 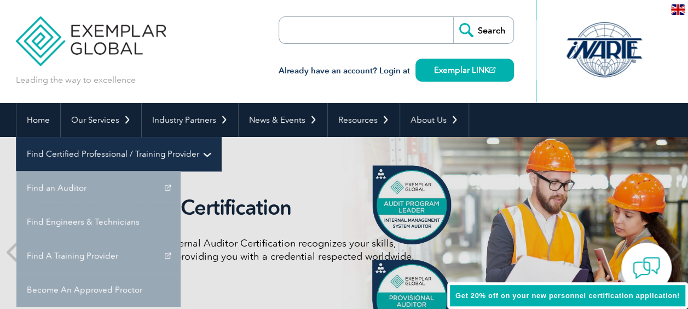 What do you see at coordinates (238, 208) in the screenshot?
I see `h2: Internal Auditor Certification` at bounding box center [238, 208].